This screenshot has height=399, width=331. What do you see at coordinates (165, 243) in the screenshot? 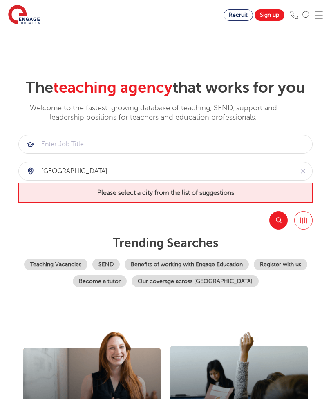
I see `p: Trending searches` at bounding box center [165, 243].